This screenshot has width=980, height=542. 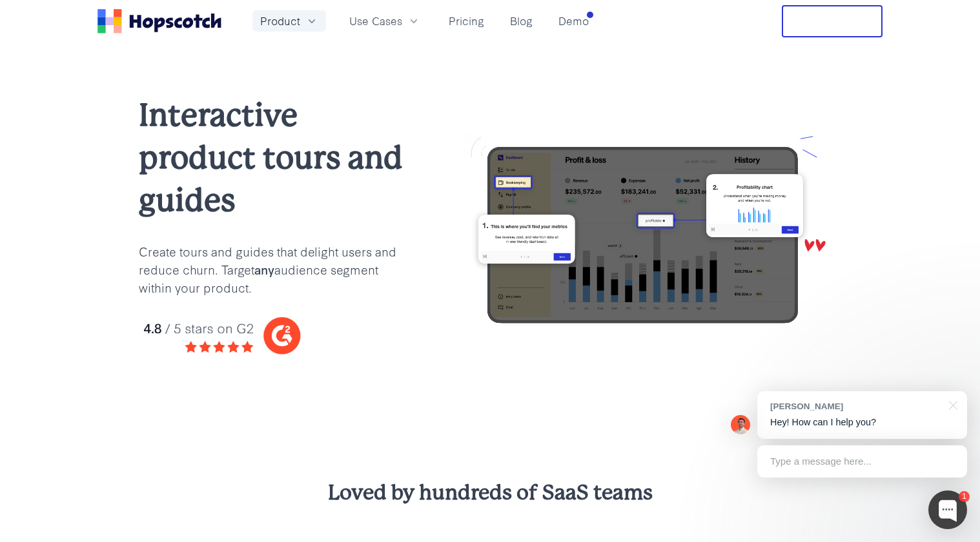 I want to click on a: Demo, so click(x=573, y=21).